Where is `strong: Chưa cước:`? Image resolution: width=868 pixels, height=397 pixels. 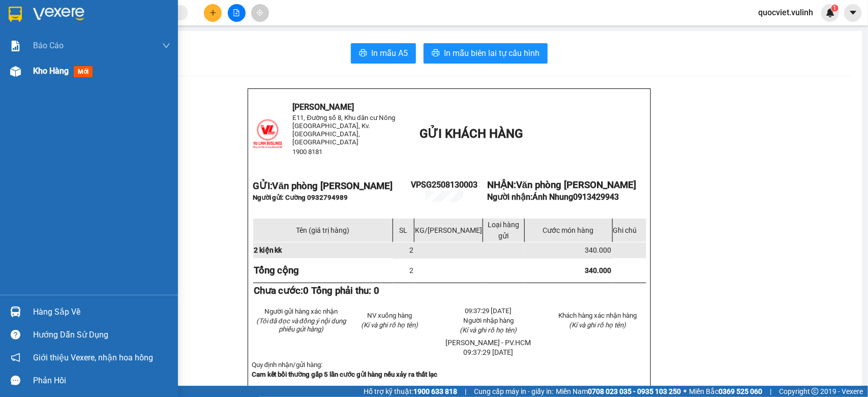
strong: Chưa cước: is located at coordinates (317, 291).